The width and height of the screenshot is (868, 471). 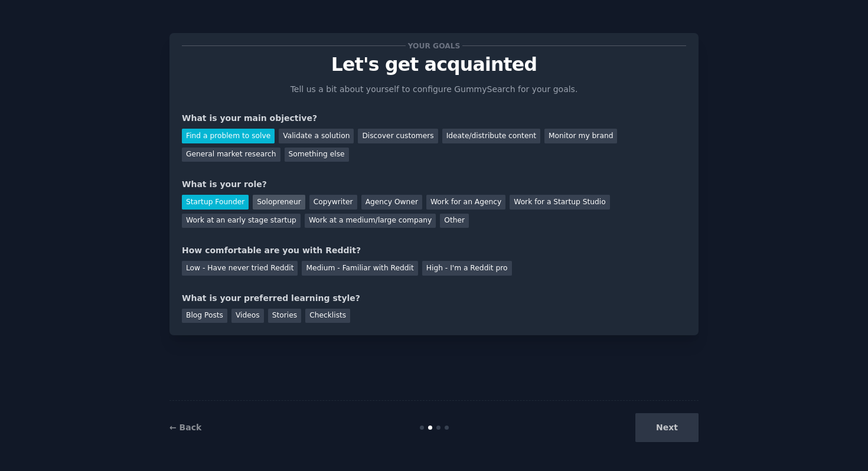 What do you see at coordinates (186, 428) in the screenshot?
I see `a: ← Back` at bounding box center [186, 428].